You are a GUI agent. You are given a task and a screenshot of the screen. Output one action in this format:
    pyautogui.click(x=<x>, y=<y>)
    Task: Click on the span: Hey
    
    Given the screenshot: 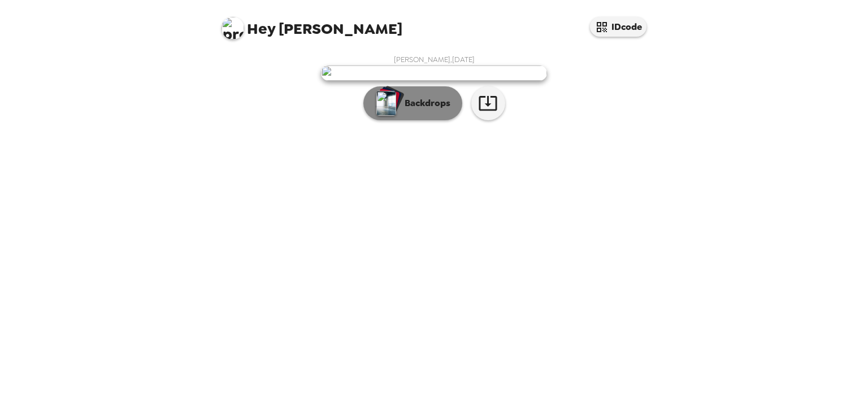 What is the action you would take?
    pyautogui.click(x=261, y=29)
    